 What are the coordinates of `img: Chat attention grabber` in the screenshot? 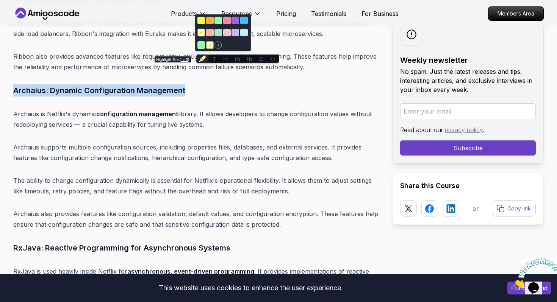 It's located at (27, 18).